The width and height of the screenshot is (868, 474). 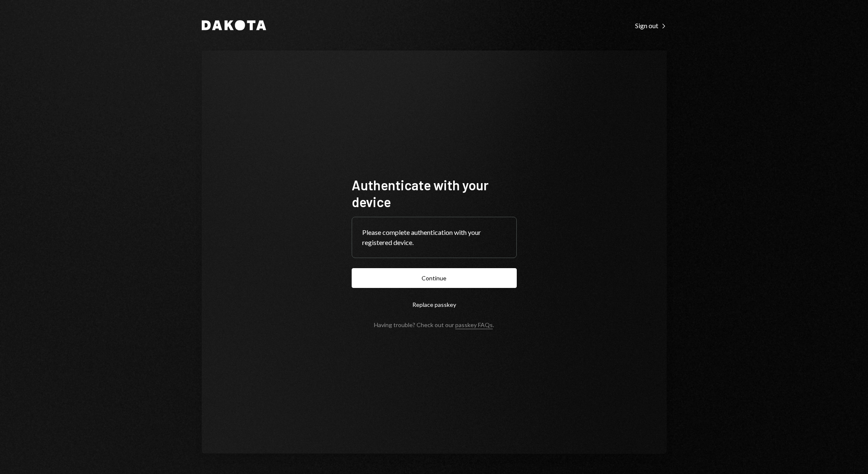 What do you see at coordinates (434, 237) in the screenshot?
I see `div: Please complete authentication with your registered device.` at bounding box center [434, 237].